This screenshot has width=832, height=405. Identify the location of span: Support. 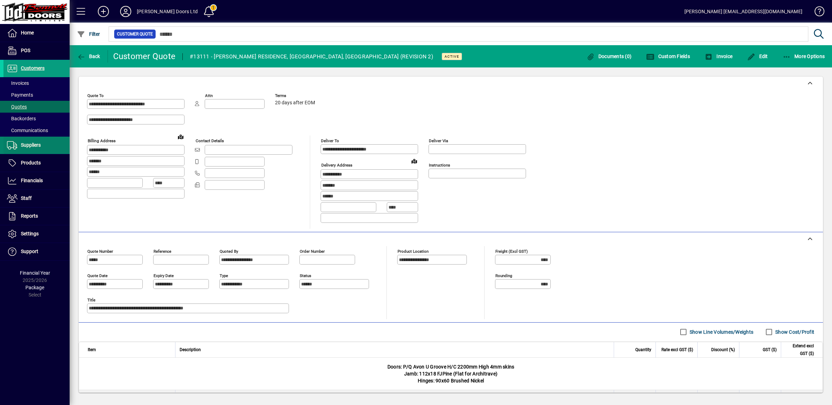
(30, 252).